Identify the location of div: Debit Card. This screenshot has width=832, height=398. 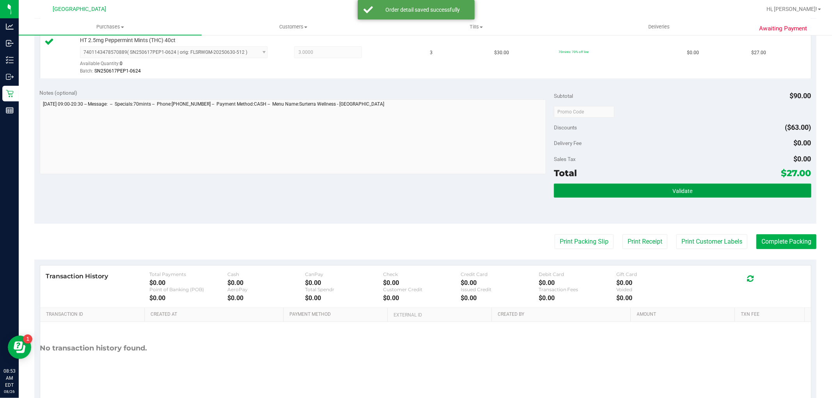
(577, 274).